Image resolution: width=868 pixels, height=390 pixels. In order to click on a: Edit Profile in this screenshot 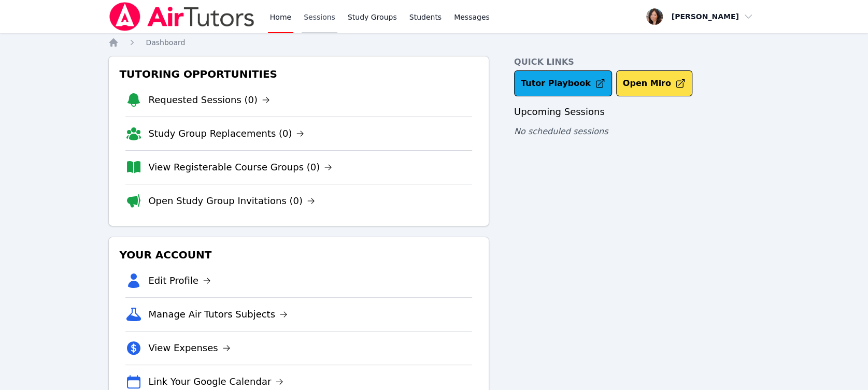, I will do `click(180, 281)`.